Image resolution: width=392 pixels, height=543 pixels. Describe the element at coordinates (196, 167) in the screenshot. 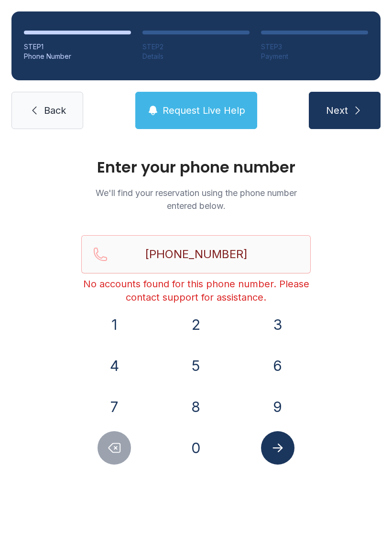

I see `h1: Enter your phone number` at that location.